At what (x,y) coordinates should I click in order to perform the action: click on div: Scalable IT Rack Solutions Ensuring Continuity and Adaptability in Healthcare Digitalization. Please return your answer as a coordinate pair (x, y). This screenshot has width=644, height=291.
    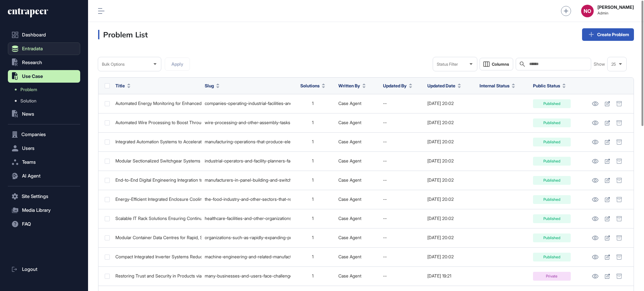
    Looking at the image, I should click on (157, 219).